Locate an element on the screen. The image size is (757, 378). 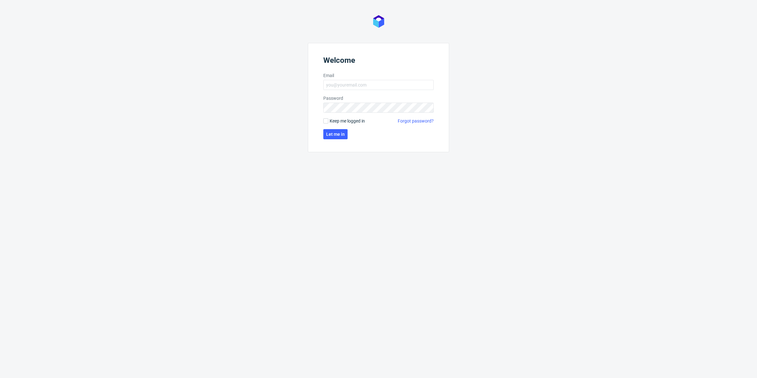
label: Email is located at coordinates (379, 75).